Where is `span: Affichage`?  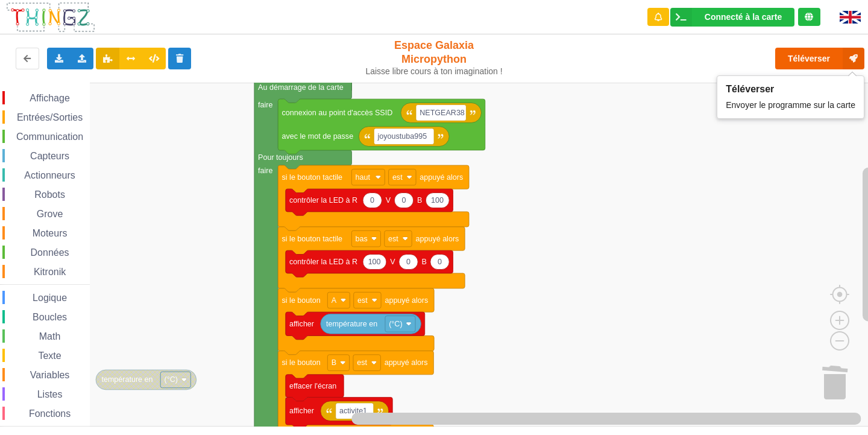 span: Affichage is located at coordinates (49, 98).